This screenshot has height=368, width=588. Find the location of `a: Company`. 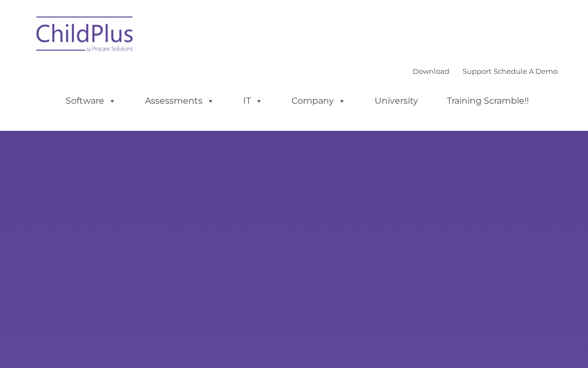

a: Company is located at coordinates (319, 101).